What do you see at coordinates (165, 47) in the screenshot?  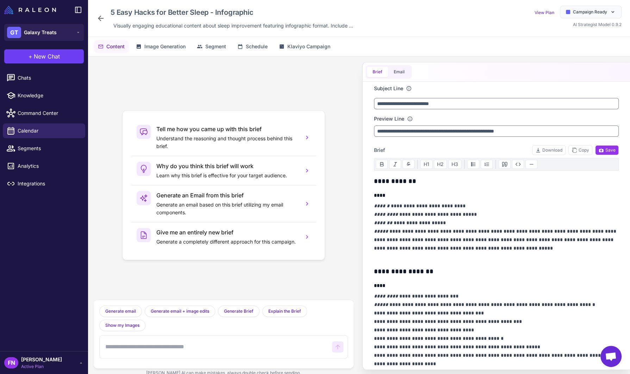 I see `span: Image Generation` at bounding box center [165, 47].